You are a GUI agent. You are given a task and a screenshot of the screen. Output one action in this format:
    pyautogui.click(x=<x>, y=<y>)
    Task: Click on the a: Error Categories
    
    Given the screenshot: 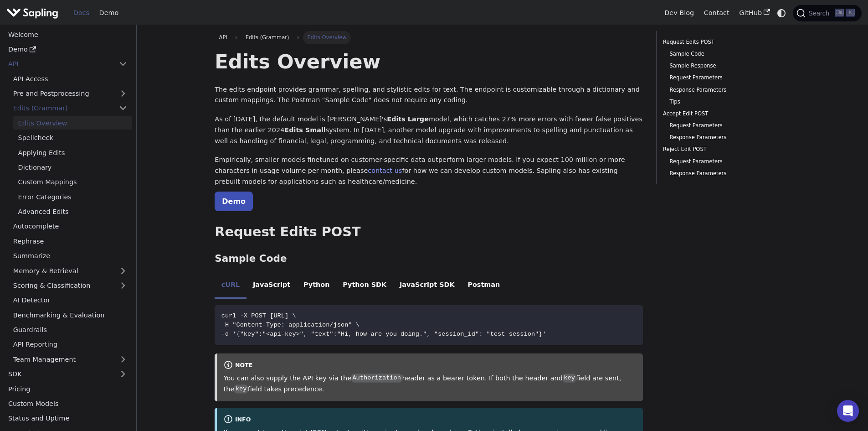 What is the action you would take?
    pyautogui.click(x=72, y=197)
    